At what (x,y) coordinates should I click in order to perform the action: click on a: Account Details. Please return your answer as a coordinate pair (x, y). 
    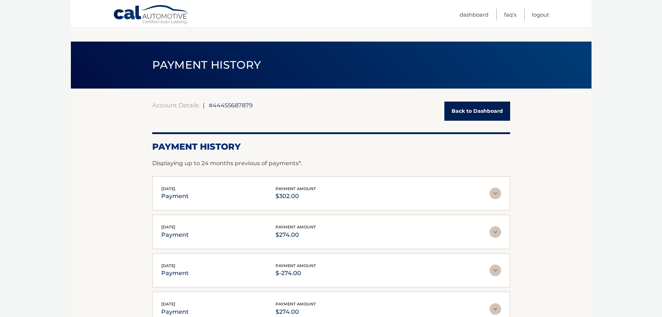
    Looking at the image, I should click on (175, 105).